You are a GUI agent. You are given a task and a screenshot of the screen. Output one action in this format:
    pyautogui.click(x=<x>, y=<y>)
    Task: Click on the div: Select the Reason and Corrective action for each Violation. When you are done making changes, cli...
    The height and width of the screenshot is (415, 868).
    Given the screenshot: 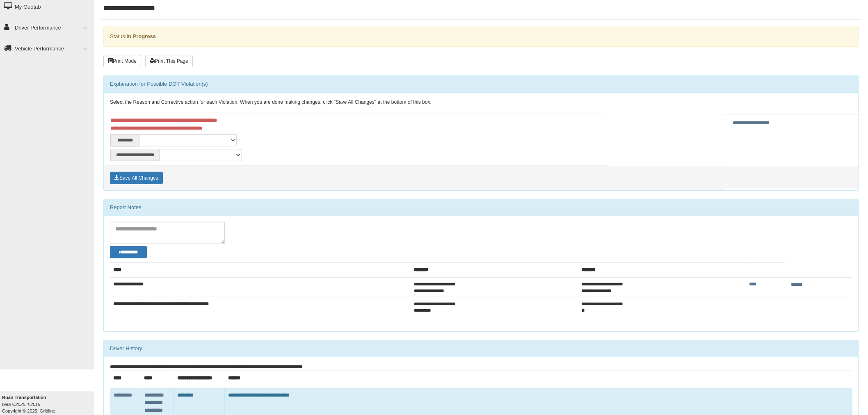 What is the action you would take?
    pyautogui.click(x=481, y=103)
    